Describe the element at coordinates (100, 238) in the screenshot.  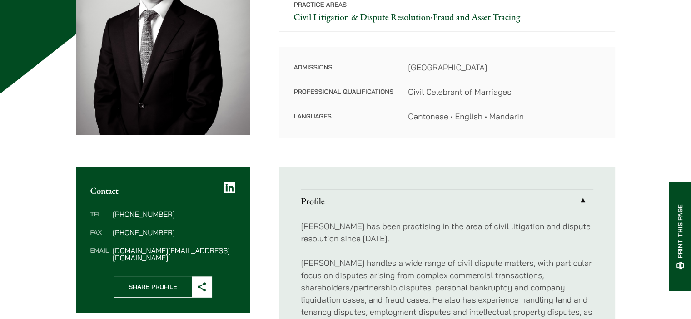
I see `dt: Fax` at that location.